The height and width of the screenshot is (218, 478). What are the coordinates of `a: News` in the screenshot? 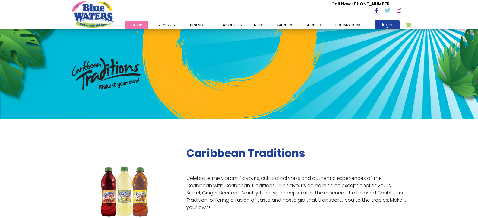 It's located at (260, 25).